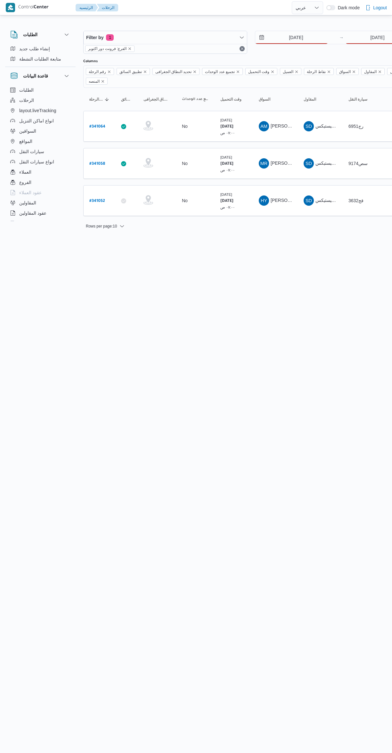 This screenshot has height=753, width=392. I want to click on span: رقم الرحلة; Sorted in descending order, so click(96, 99).